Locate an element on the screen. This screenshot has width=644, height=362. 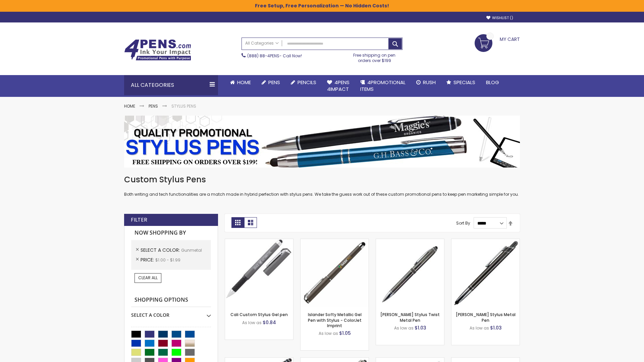
span: Blog is located at coordinates (493, 82).